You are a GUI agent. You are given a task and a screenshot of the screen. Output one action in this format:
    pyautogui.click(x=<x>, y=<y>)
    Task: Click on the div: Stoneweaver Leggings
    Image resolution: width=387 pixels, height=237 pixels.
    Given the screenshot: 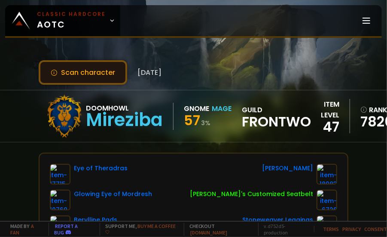 What is the action you would take?
    pyautogui.click(x=277, y=219)
    